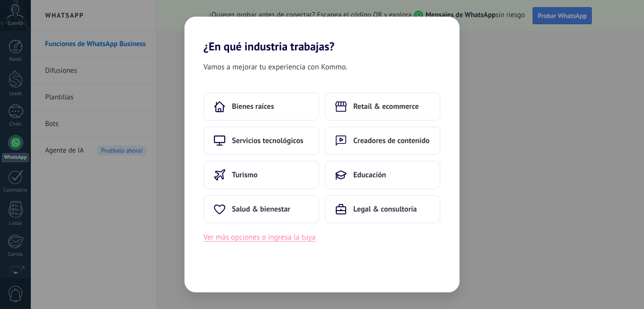 Image resolution: width=644 pixels, height=309 pixels. I want to click on span: Educación, so click(370, 175).